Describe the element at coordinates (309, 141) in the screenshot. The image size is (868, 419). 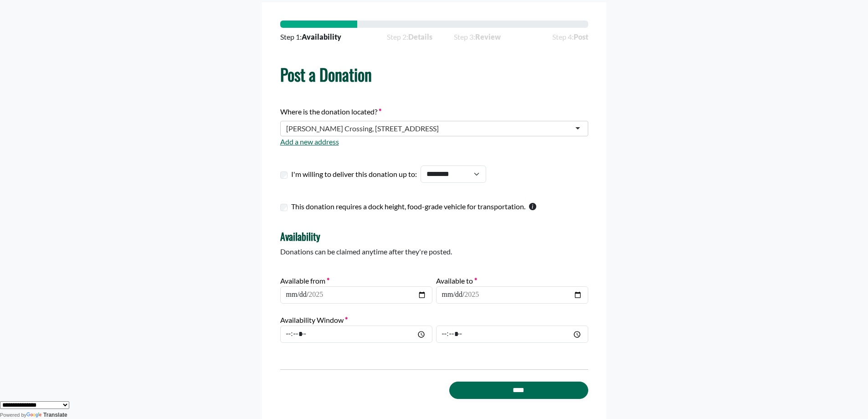
I see `a: Add a new address` at that location.